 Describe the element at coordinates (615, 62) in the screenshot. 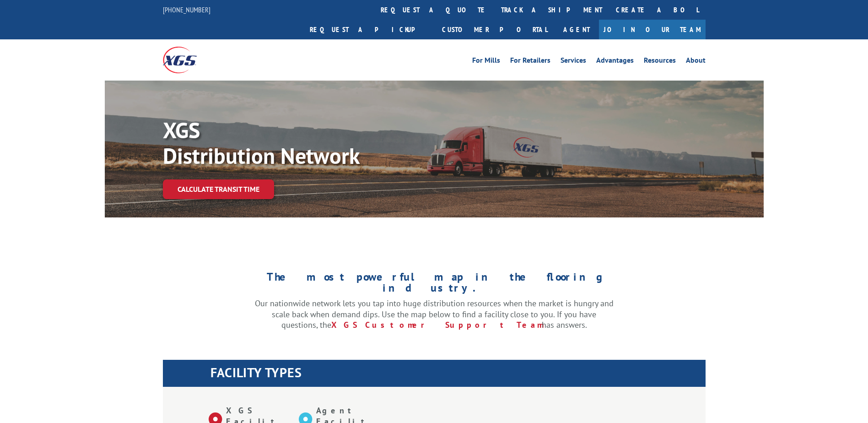

I see `a: Advantages` at that location.